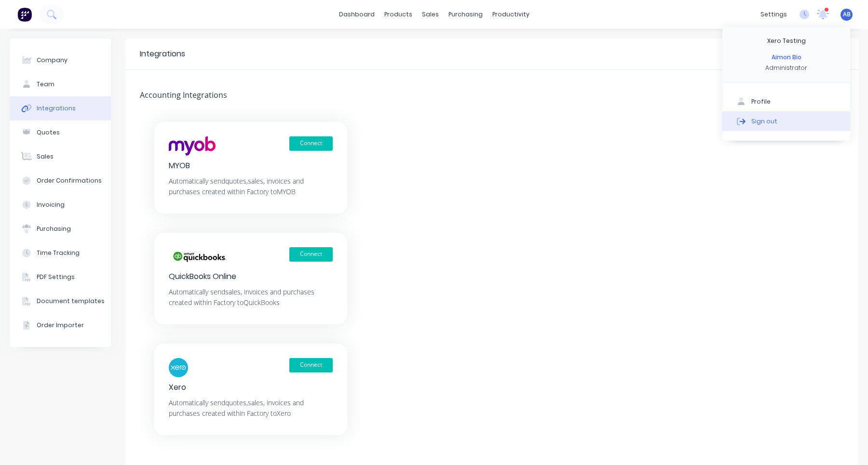 This screenshot has height=465, width=868. I want to click on button: Quotes, so click(61, 133).